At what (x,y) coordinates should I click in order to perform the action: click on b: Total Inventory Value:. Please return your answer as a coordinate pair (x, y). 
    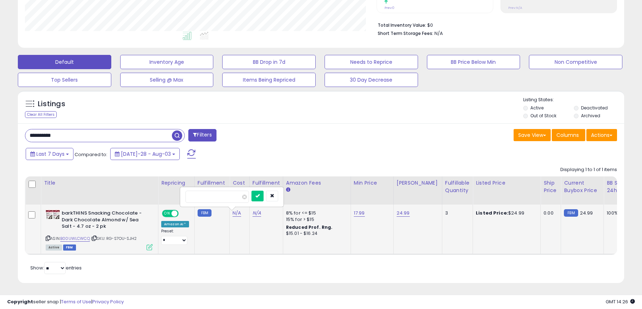
    Looking at the image, I should click on (402, 25).